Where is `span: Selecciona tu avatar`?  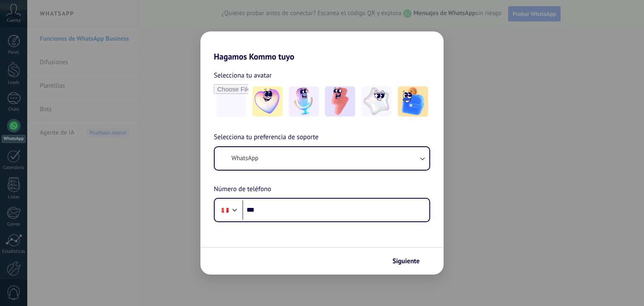
span: Selecciona tu avatar is located at coordinates (243, 76).